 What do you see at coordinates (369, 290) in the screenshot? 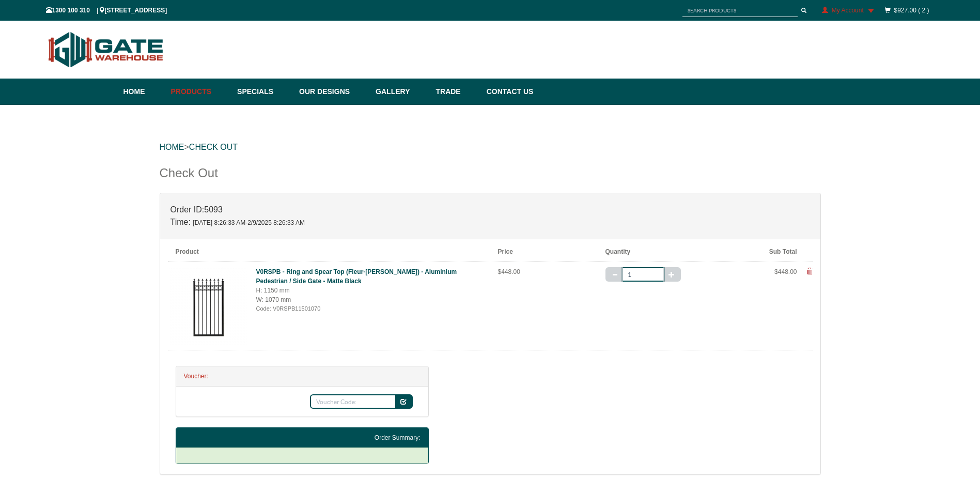
I see `div: H: 1150 mm` at bounding box center [369, 290].